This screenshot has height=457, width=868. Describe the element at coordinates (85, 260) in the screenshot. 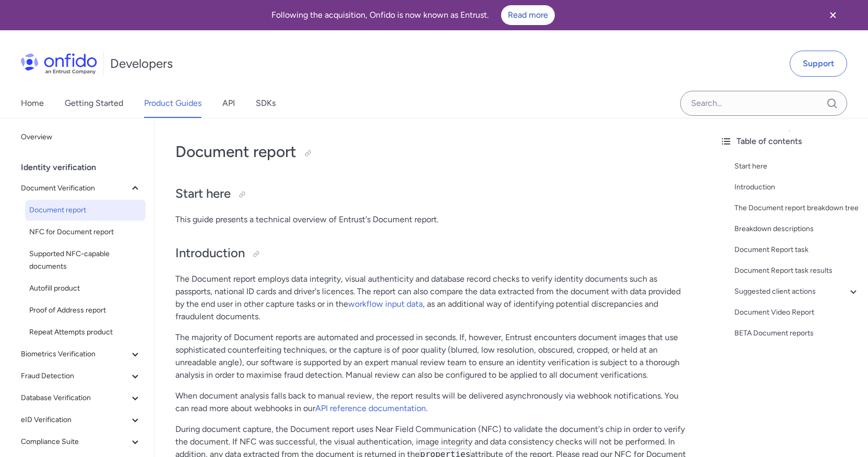

I see `a: Supported NFC-capable documents` at that location.